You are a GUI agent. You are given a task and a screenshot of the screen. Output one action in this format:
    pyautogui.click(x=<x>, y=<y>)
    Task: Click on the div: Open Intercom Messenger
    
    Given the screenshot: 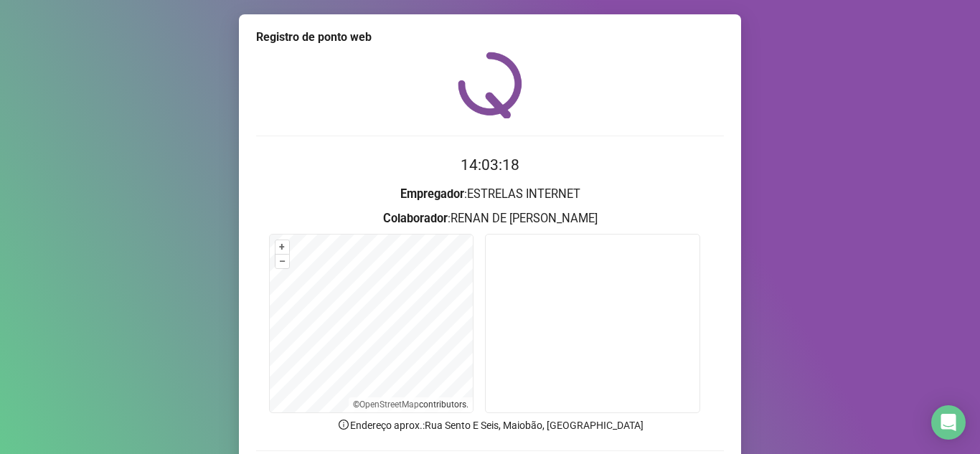 What is the action you would take?
    pyautogui.click(x=948, y=423)
    